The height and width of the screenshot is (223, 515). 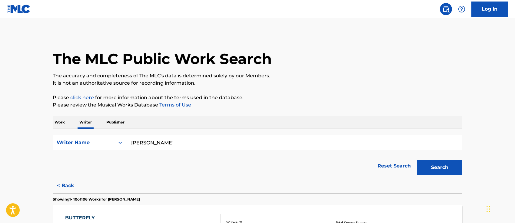 I want to click on p: Writer, so click(x=86, y=122).